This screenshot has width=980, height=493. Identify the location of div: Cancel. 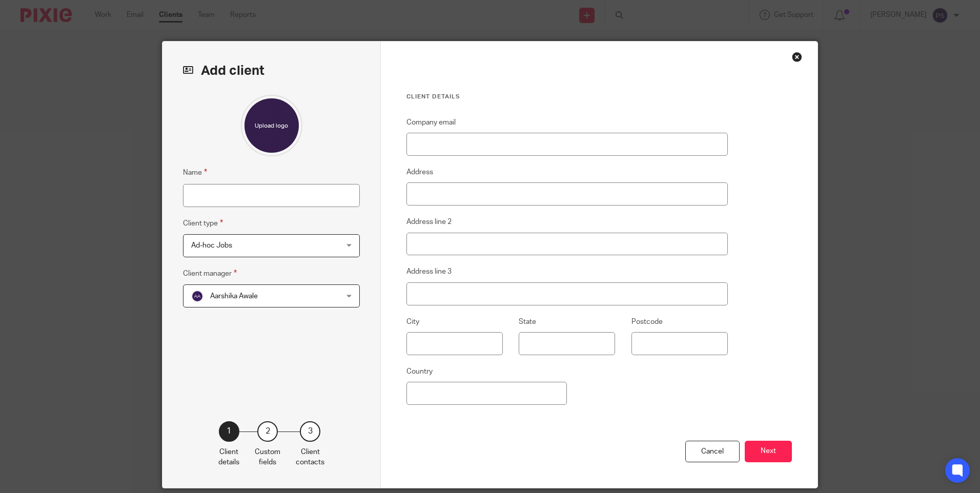
(712, 452).